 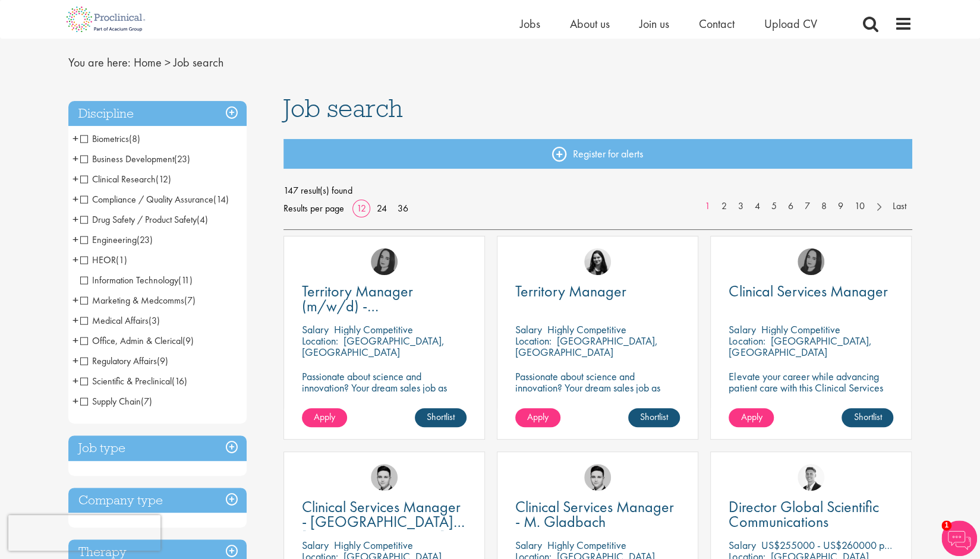 What do you see at coordinates (811, 477) in the screenshot?
I see `a: George Watson` at bounding box center [811, 477].